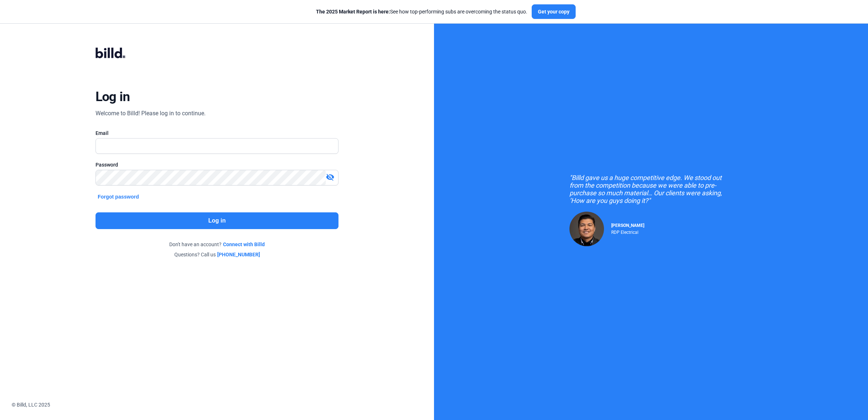 This screenshot has height=420, width=868. What do you see at coordinates (587, 228) in the screenshot?
I see `img: Raul Pacheco` at bounding box center [587, 228].